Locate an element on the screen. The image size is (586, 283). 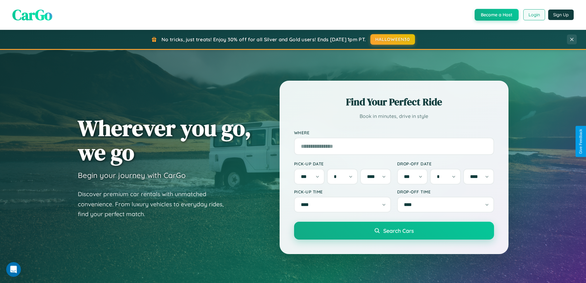
button: HALLOWEEN30 is located at coordinates (393, 39).